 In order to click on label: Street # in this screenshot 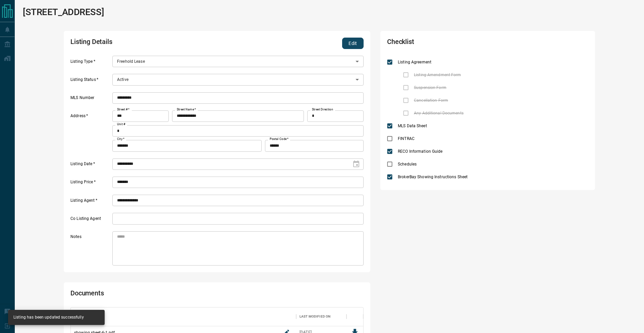, I will do `click(123, 109)`.